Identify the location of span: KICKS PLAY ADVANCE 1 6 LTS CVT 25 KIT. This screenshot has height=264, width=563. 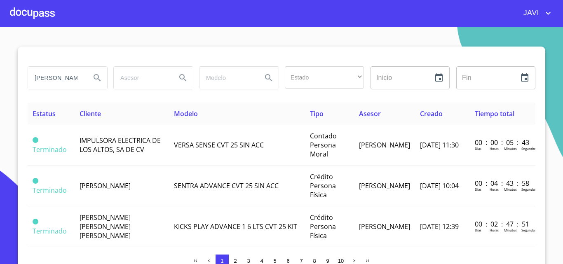
(235, 227).